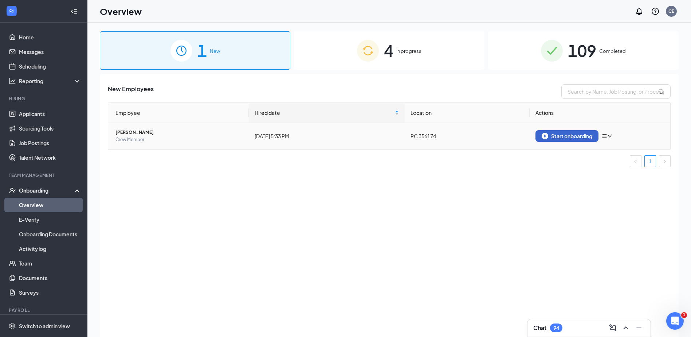 The height and width of the screenshot is (337, 691). Describe the element at coordinates (389, 50) in the screenshot. I see `span: 4` at that location.